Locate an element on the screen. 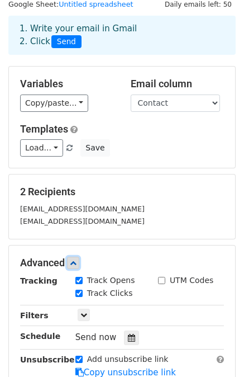 The height and width of the screenshot is (377, 244). label: Track Clicks is located at coordinates (110, 293).